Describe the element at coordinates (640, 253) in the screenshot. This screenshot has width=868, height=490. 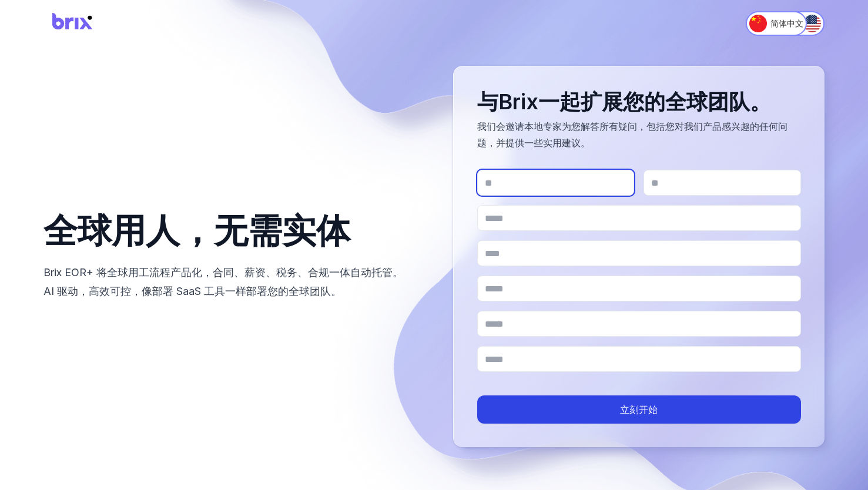
I see `input: 联系电话` at that location.